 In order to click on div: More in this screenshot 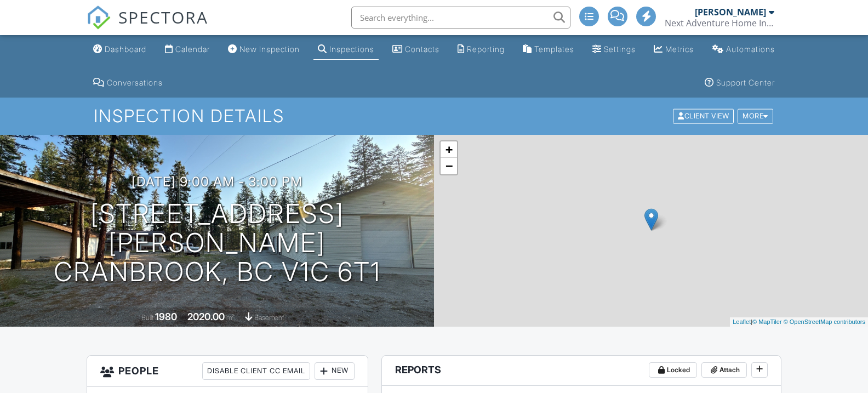, I will do `click(755, 116)`.